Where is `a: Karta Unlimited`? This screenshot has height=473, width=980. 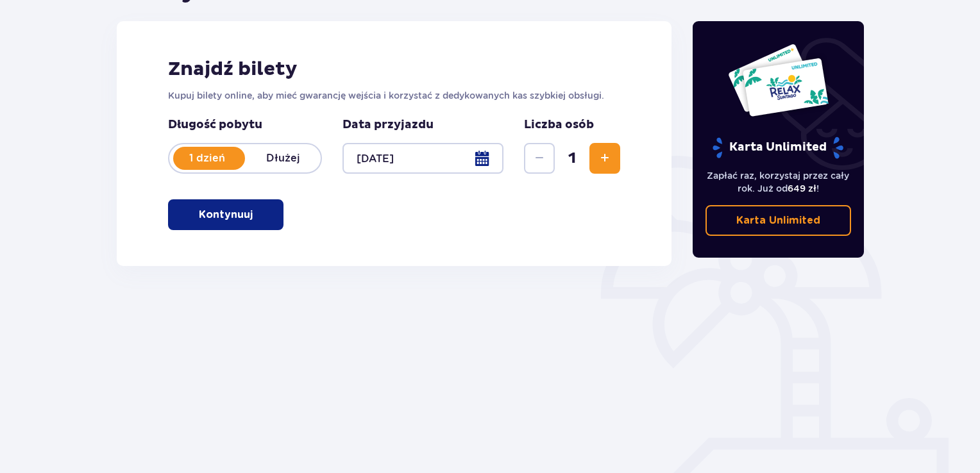 a: Karta Unlimited is located at coordinates (779, 221).